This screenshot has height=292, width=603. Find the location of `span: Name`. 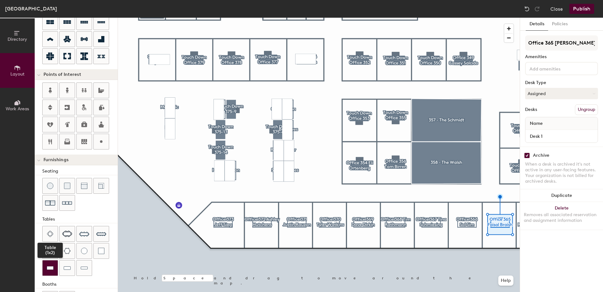

span: Name is located at coordinates (537, 123).